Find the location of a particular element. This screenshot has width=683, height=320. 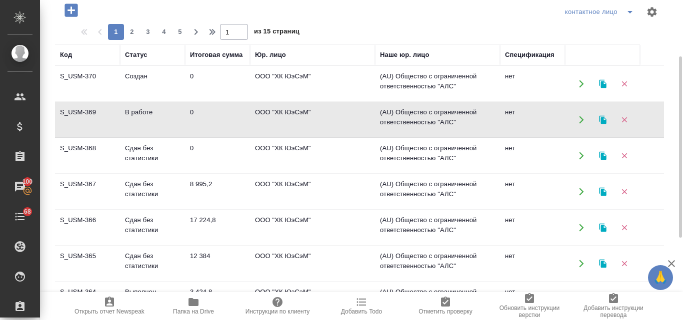

button: Открыть отчет Newspeak is located at coordinates (109, 306).